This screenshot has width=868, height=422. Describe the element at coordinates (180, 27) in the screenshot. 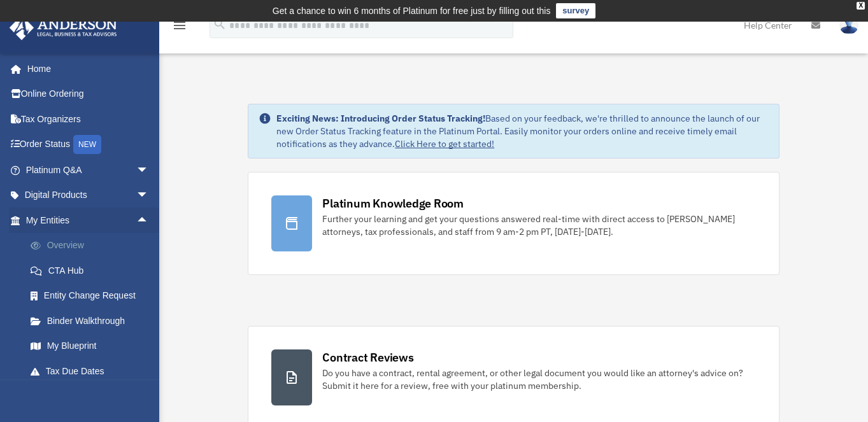

I see `a: menu` at that location.